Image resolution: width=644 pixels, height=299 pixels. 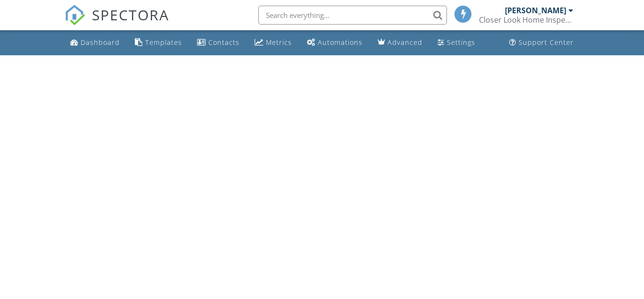 I want to click on div: Support Center, so click(x=546, y=42).